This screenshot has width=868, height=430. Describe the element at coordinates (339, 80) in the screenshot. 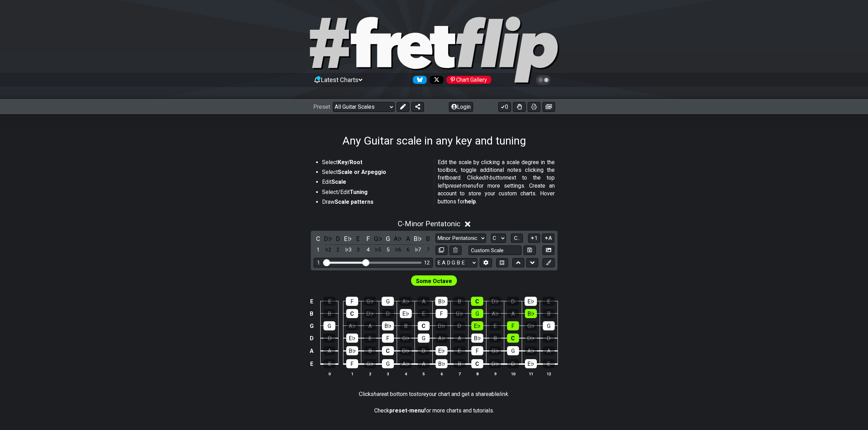

I see `span: Latest Charts` at that location.